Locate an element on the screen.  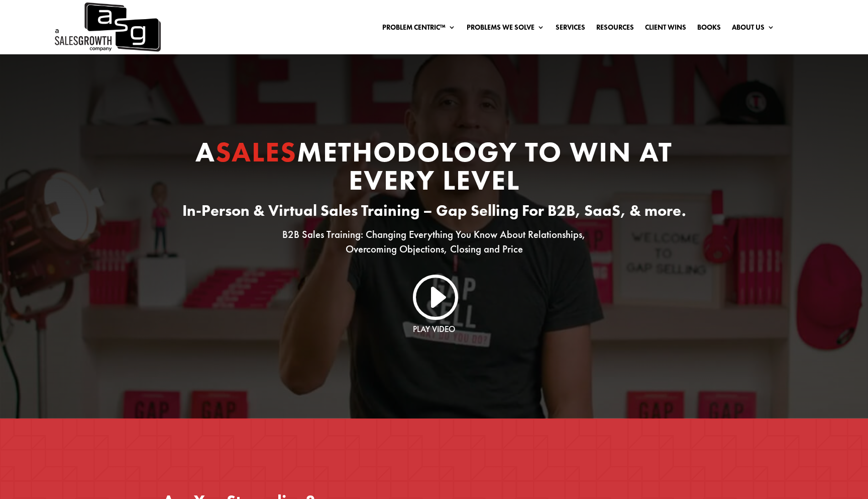
a: Services is located at coordinates (570, 29).